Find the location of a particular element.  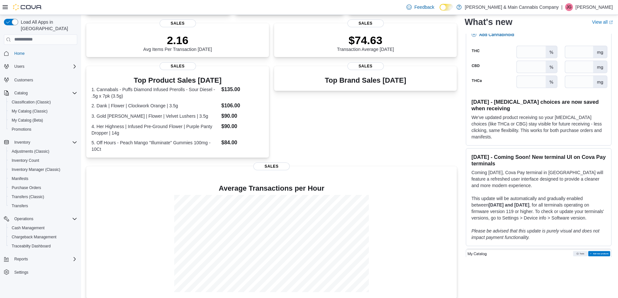

button: Classification (Classic) is located at coordinates (43, 102).